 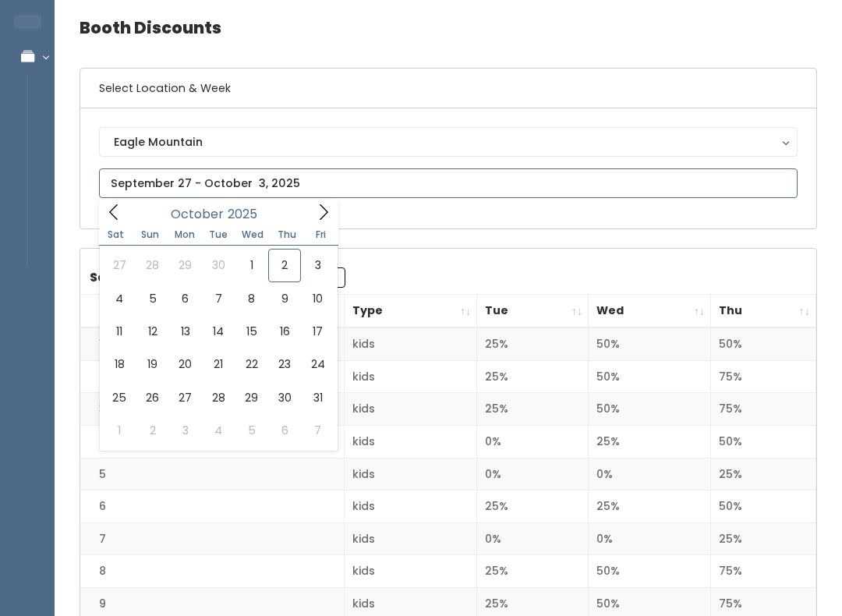 I want to click on label: Search:, so click(x=217, y=278).